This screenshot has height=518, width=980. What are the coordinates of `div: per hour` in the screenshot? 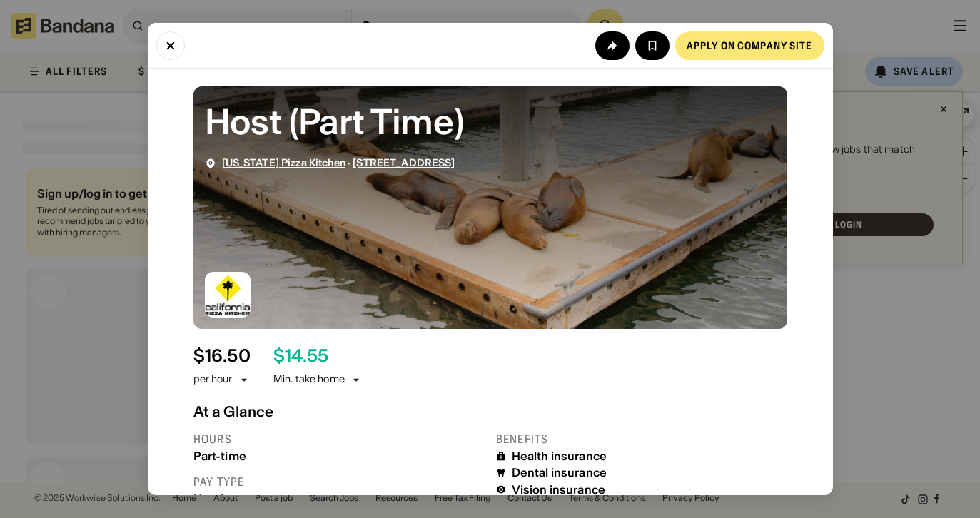 It's located at (213, 380).